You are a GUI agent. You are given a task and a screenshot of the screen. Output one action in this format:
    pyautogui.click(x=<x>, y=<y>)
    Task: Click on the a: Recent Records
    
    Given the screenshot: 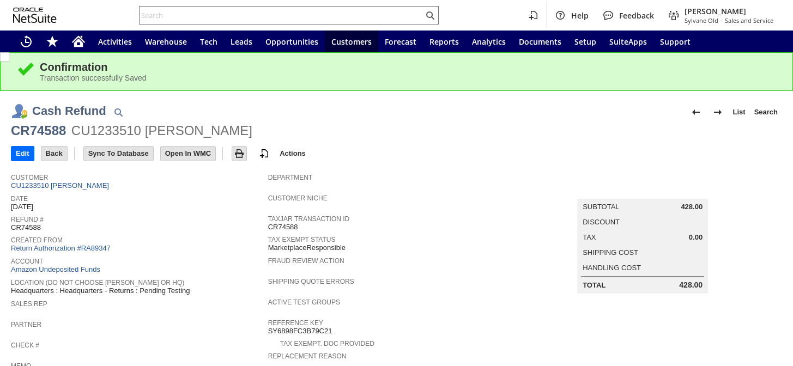 What is the action you would take?
    pyautogui.click(x=26, y=41)
    